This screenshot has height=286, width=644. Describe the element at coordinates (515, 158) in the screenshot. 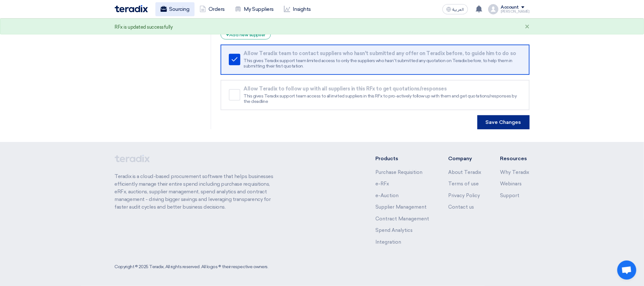

I see `li: Resources` at that location.